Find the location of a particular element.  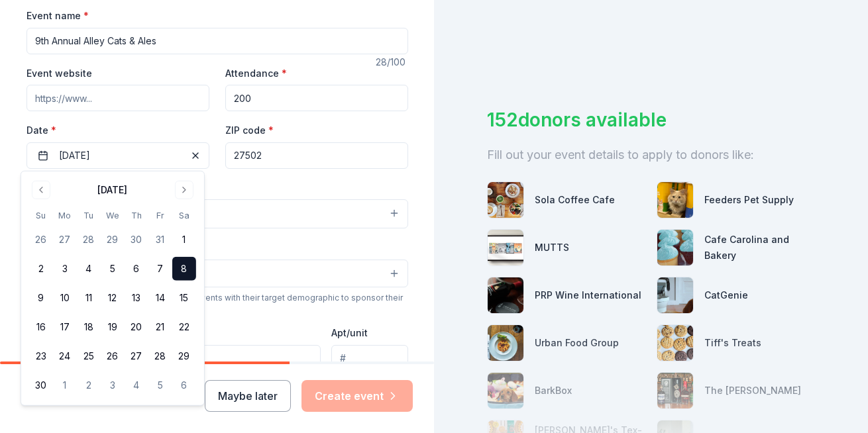

button: 25 is located at coordinates (89, 357).